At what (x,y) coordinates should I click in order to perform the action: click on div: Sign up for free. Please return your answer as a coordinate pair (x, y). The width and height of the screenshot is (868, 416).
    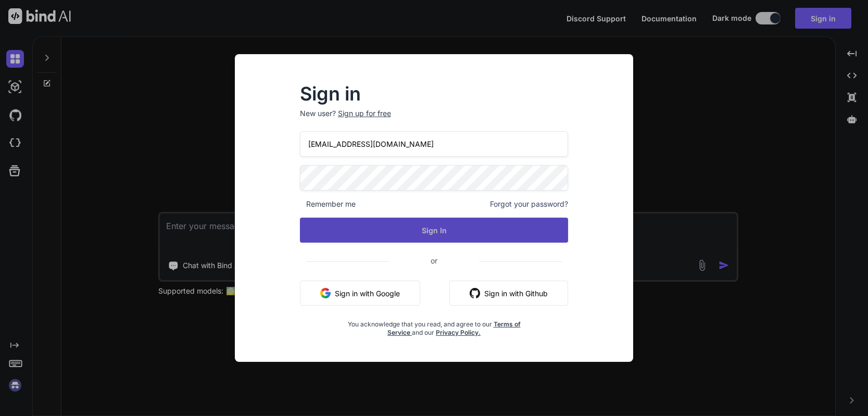
    Looking at the image, I should click on (365, 114).